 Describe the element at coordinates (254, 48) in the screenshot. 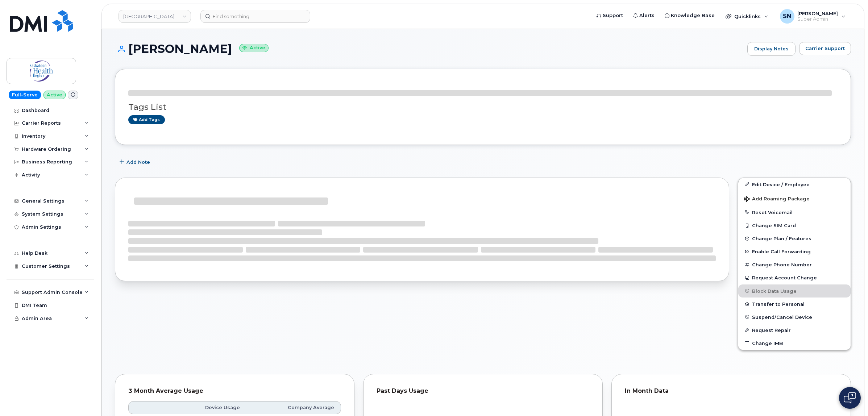

I see `small: Active` at that location.